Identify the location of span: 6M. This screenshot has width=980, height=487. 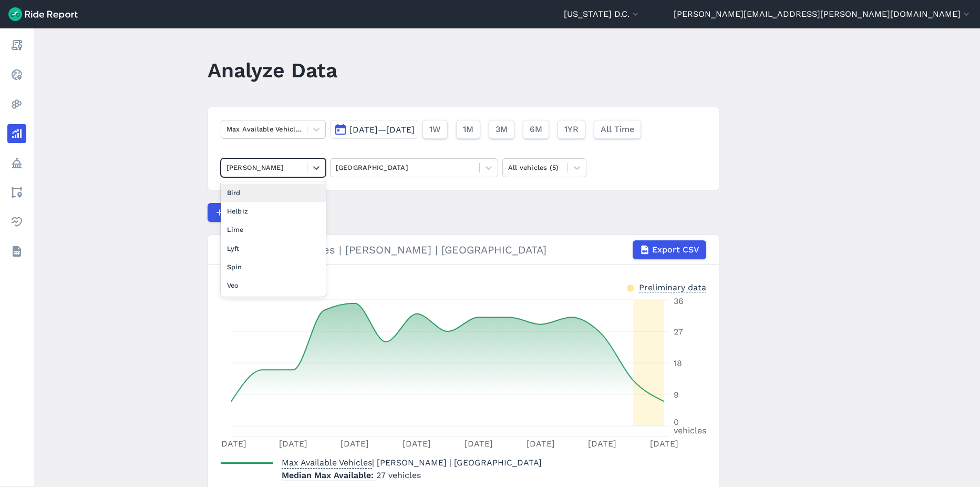
(536, 129).